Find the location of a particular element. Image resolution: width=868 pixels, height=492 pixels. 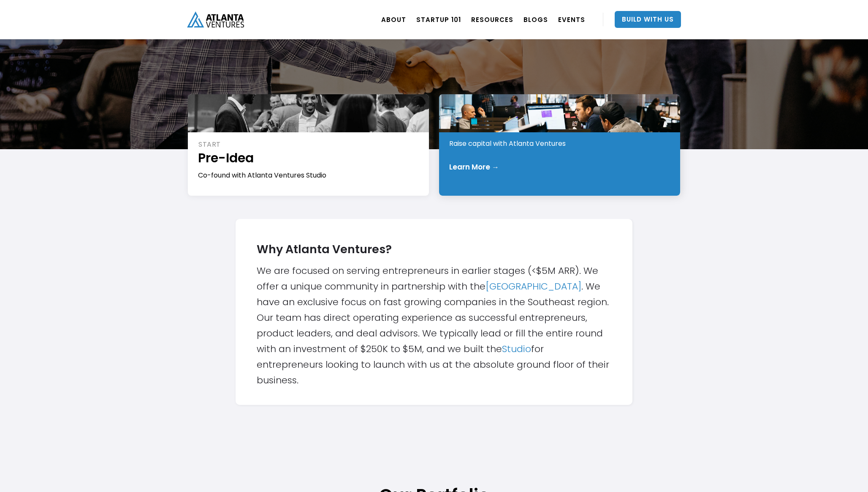

a: Studio is located at coordinates (517, 348).